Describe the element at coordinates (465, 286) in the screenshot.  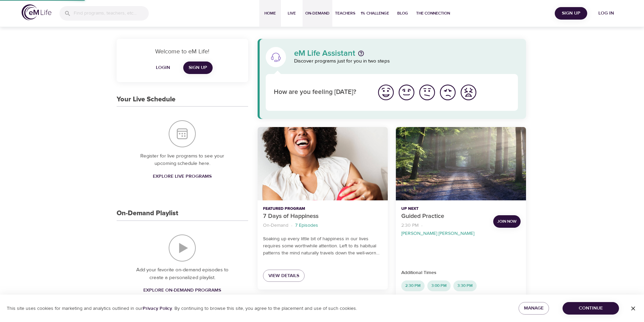
I see `div: 3:30 PM` at that location.